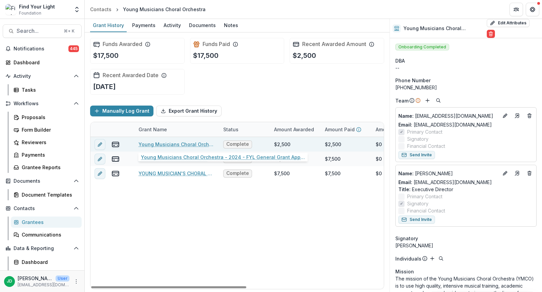 This screenshot has height=292, width=542. Describe the element at coordinates (417, 220) in the screenshot. I see `button: Send Invite` at that location.